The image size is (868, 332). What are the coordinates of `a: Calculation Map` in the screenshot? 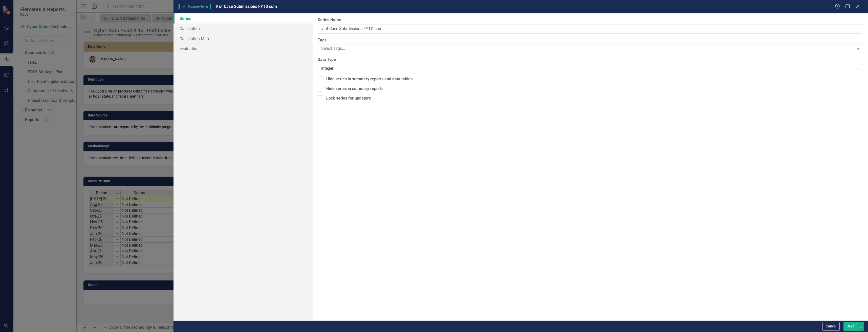 It's located at (243, 39).